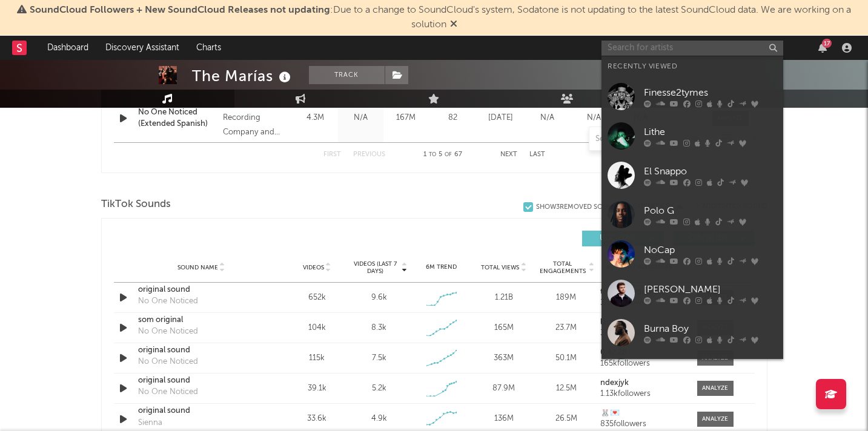 This screenshot has height=431, width=868. Describe the element at coordinates (441, 17) in the screenshot. I see `span: : Due to a change to SoundCloud's system, Sodatone is not updating to the latest SoundCloud data....` at that location.